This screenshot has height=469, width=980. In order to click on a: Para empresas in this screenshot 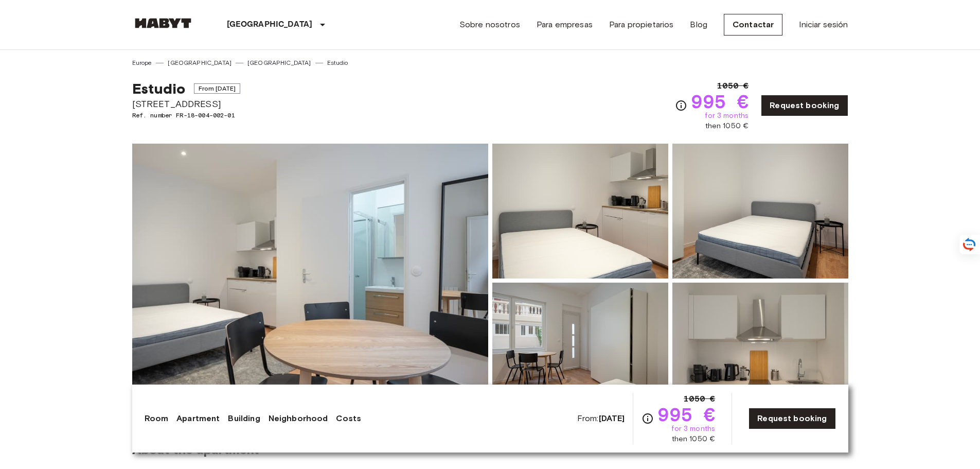, I will do `click(565, 25)`.